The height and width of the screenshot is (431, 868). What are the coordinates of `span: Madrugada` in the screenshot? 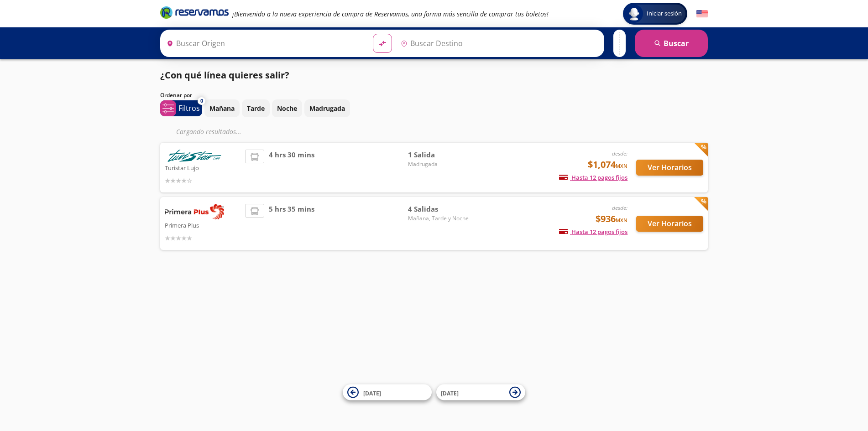 It's located at (440, 164).